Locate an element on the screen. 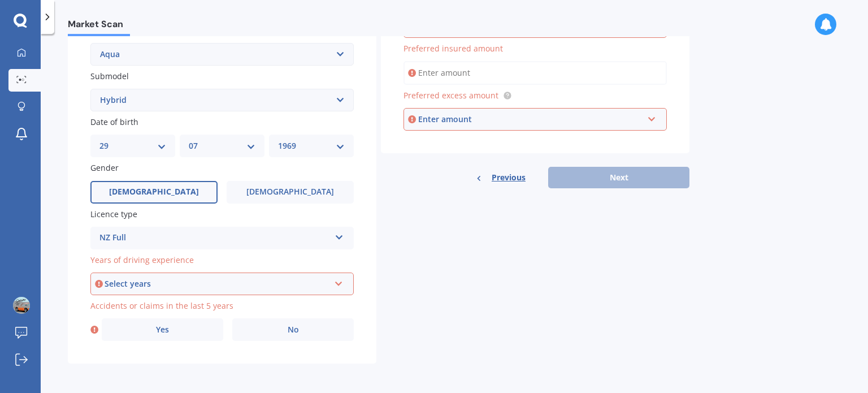  span: Yes is located at coordinates (162, 330).